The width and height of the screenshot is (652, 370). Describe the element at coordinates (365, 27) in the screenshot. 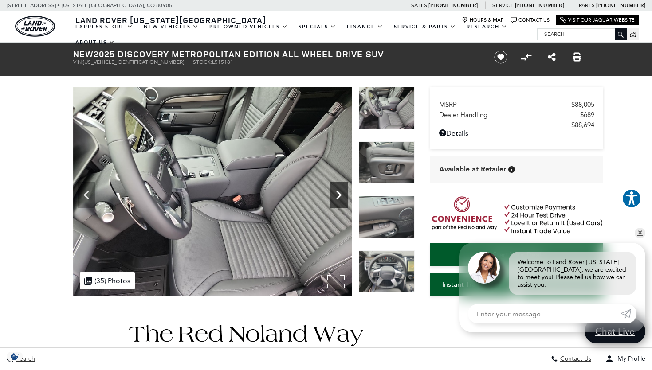

I see `a: Finance` at that location.